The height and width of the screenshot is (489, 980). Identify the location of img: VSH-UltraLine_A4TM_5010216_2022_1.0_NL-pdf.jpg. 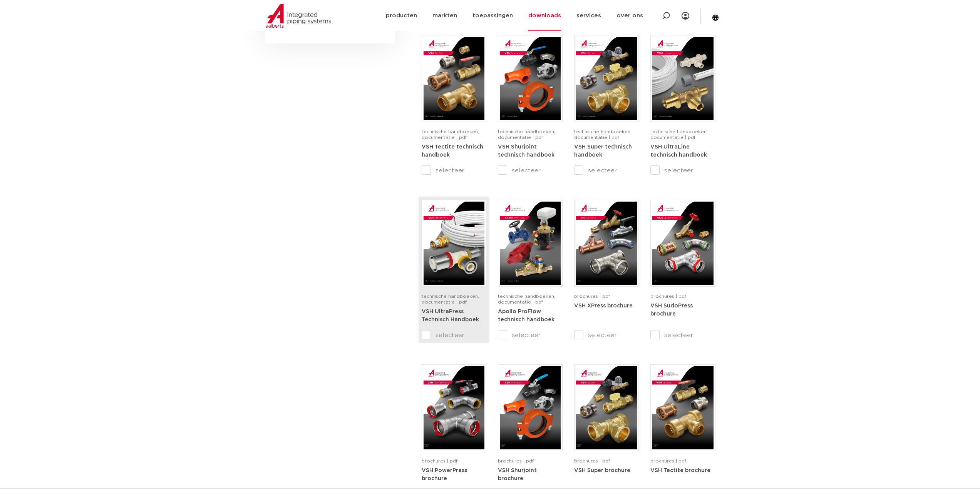
(682, 78).